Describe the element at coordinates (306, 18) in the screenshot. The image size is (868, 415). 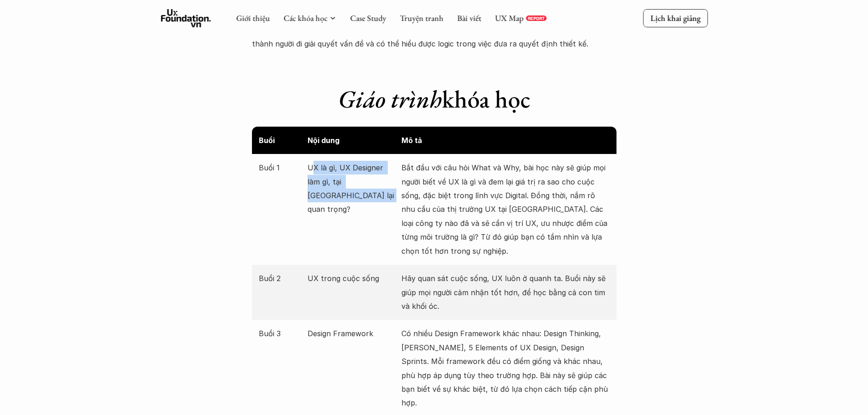
I see `a: Các khóa học` at that location.